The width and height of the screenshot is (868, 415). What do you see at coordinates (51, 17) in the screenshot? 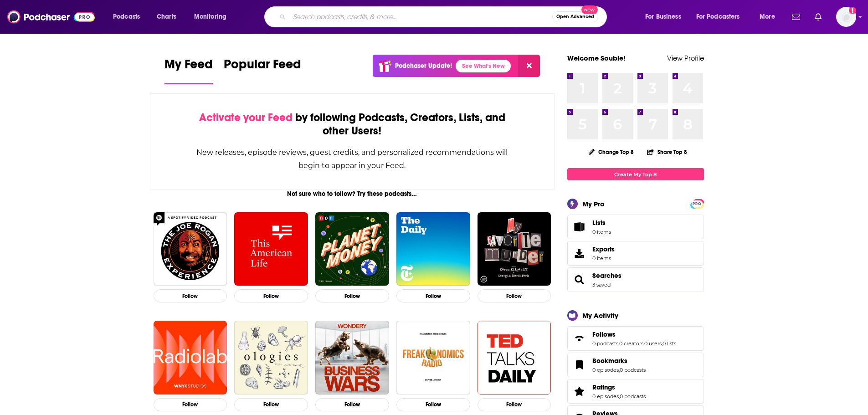
I see `img: Podchaser - Follow, Share and Rate Podcasts` at bounding box center [51, 17].